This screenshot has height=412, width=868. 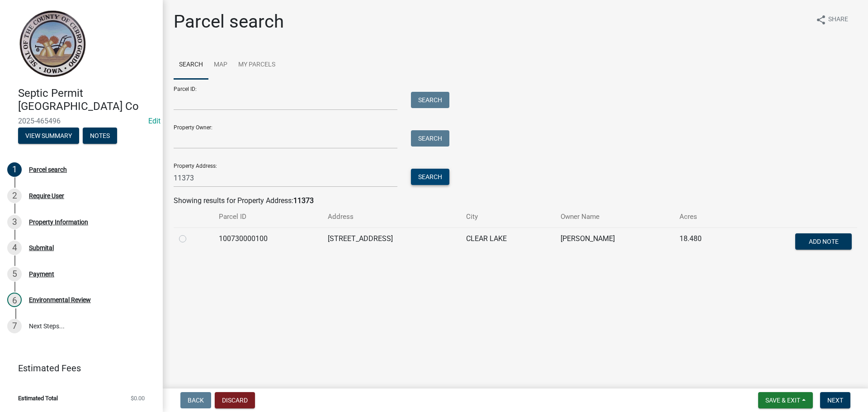 What do you see at coordinates (508, 217) in the screenshot?
I see `th: City` at bounding box center [508, 217].